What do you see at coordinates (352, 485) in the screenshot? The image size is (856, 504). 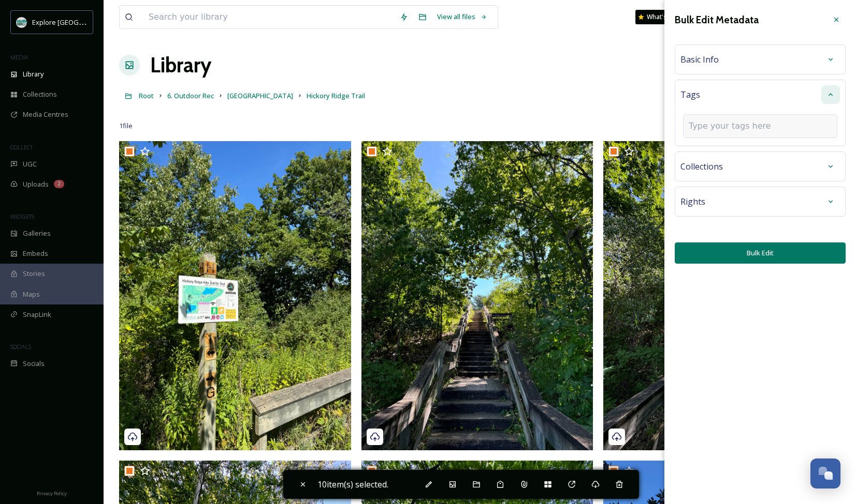 I see `span: 10 item(s) selected.` at bounding box center [352, 485].